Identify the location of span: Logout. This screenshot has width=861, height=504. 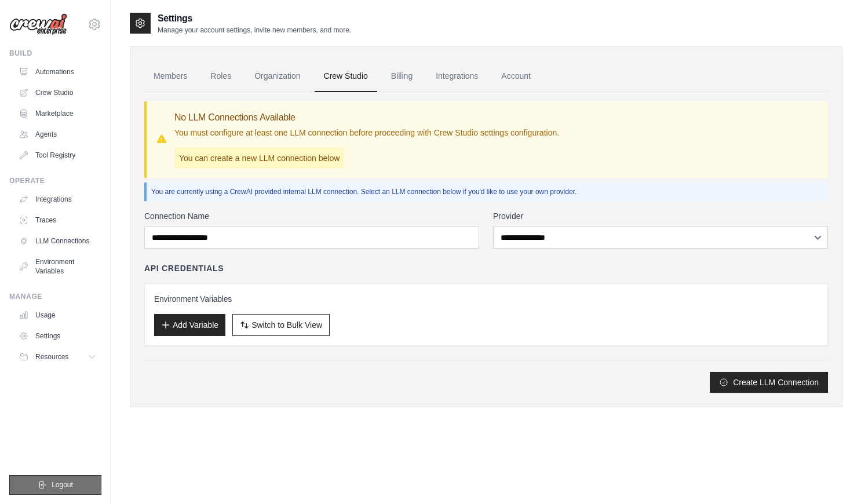
(62, 485).